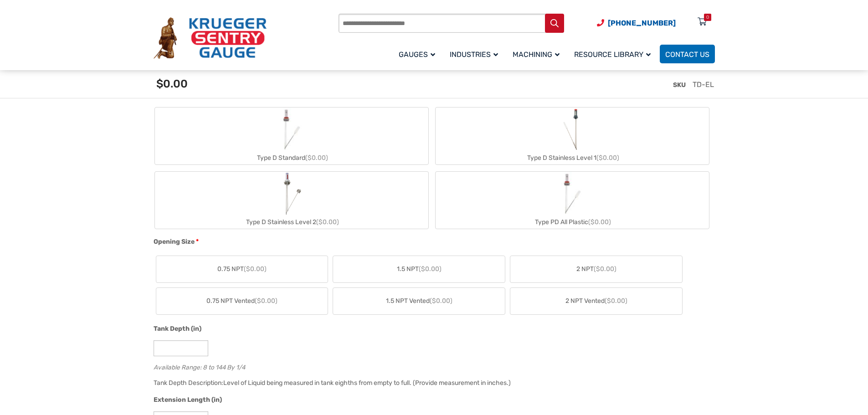  What do you see at coordinates (614, 53) in the screenshot?
I see `a: Resource Library` at bounding box center [614, 53].